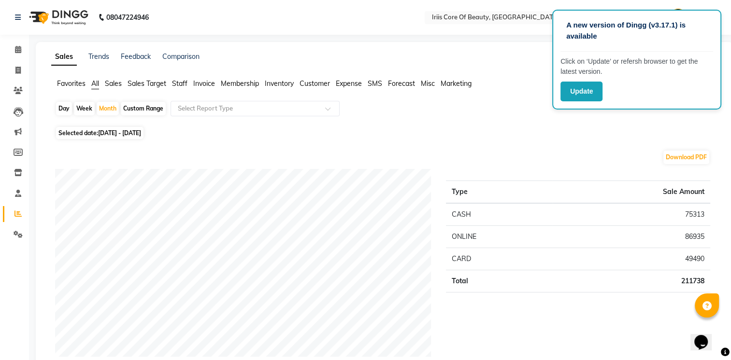 The image size is (731, 360). I want to click on span: Invoice, so click(204, 84).